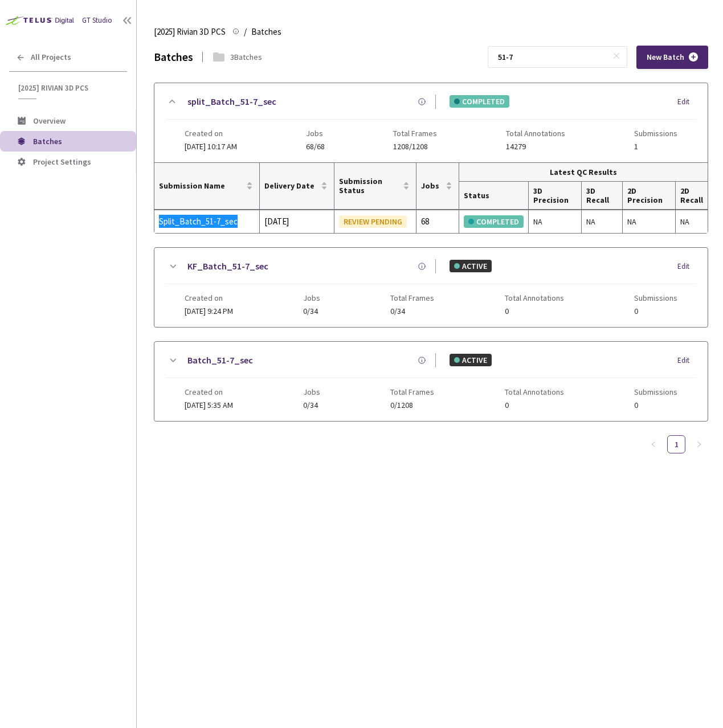  I want to click on div: 3 Batches, so click(246, 57).